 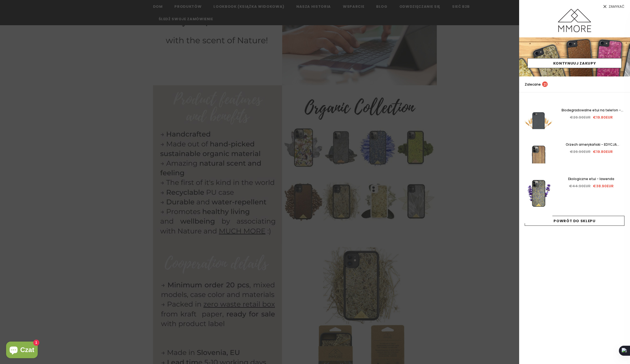 I want to click on span: €38.90EUR, so click(x=603, y=186).